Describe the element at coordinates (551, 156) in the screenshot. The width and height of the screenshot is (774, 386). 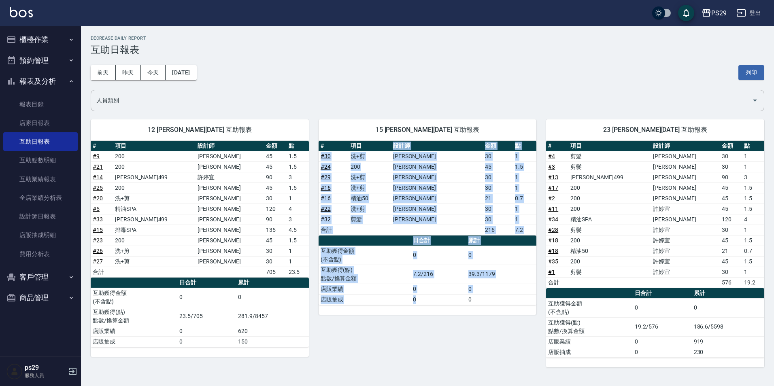
I see `a: #4` at that location.